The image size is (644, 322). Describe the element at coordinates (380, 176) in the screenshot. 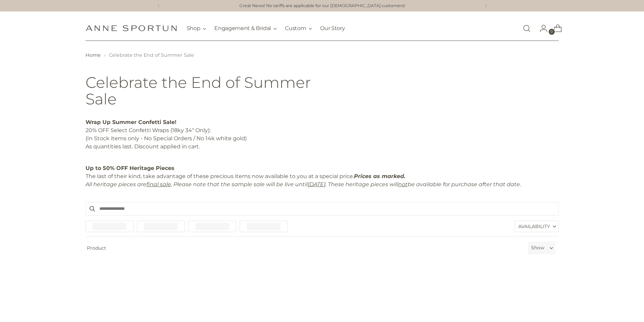

I see `strong: Prices as marked.` at that location.